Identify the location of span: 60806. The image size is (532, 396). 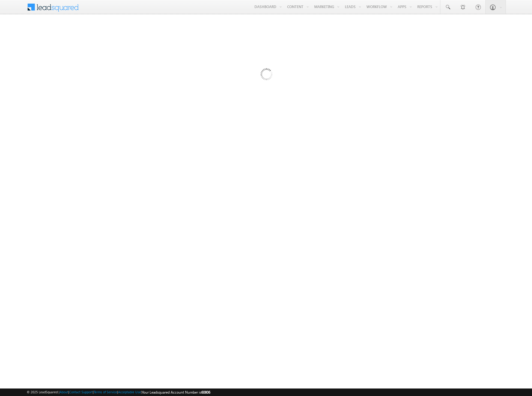
(206, 392).